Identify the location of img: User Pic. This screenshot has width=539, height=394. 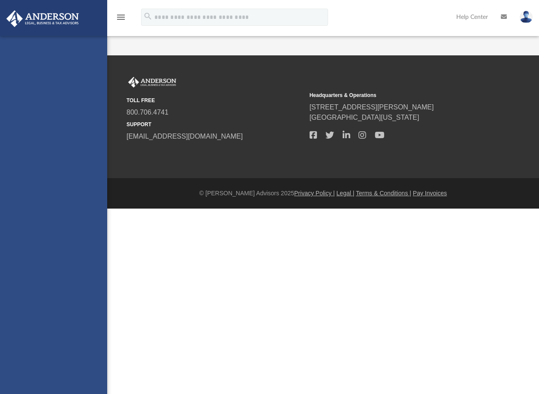
(526, 17).